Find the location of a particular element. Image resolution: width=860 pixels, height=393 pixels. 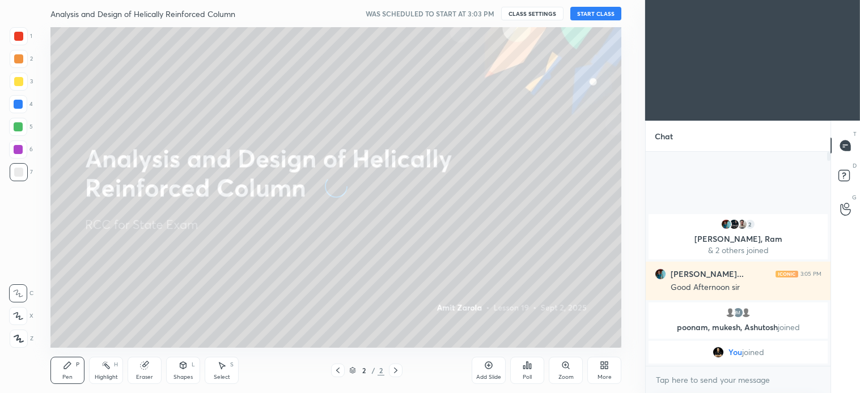

button: START CLASS is located at coordinates (595, 14).